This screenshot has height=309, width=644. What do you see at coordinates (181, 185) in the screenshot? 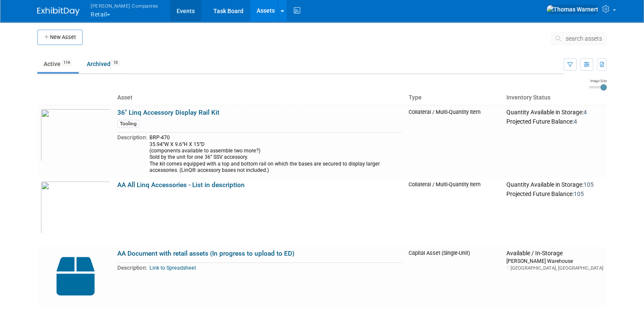
I see `a: AA All Linq Accessories - List in description` at bounding box center [181, 185].